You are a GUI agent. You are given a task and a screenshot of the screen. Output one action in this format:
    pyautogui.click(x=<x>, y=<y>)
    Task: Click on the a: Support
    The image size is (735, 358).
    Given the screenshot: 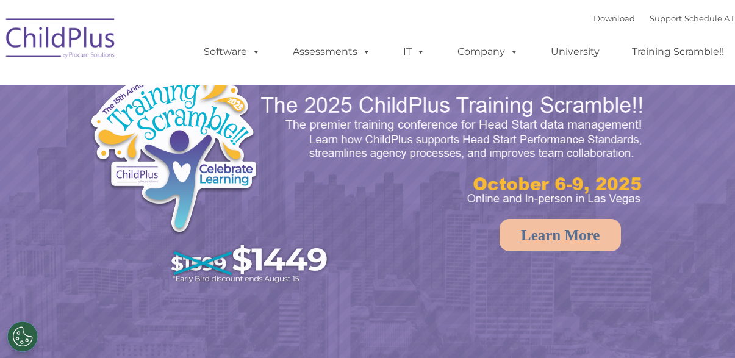 What is the action you would take?
    pyautogui.click(x=666, y=18)
    